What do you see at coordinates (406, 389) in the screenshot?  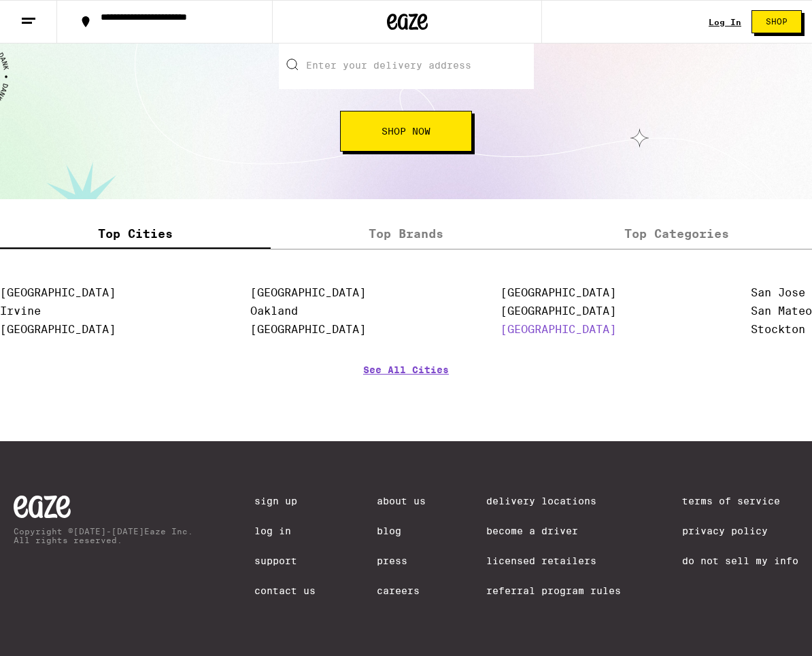 I see `a: See All Cities` at bounding box center [406, 389].